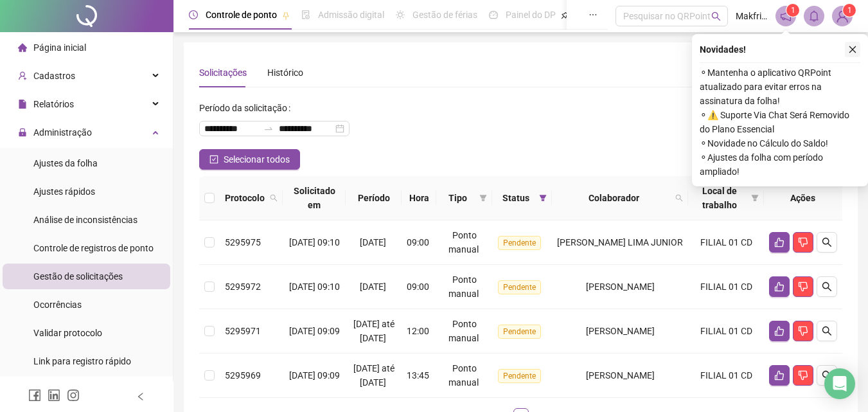 This screenshot has width=868, height=412. Describe the element at coordinates (306, 15) in the screenshot. I see `span: file-done` at that location.